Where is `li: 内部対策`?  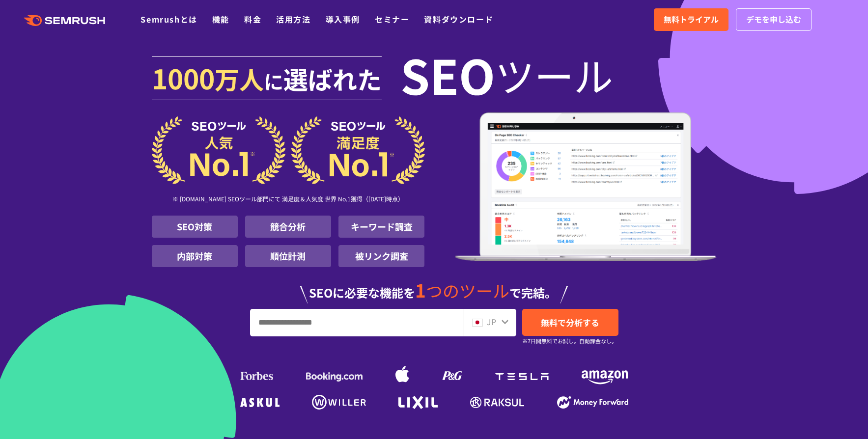
li: 内部対策 is located at coordinates (194, 255).